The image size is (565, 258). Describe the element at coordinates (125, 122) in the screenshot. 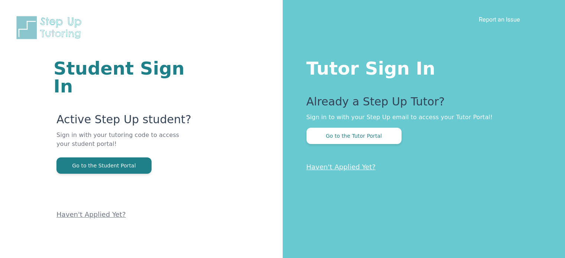

I see `p: Active Step Up student?` at that location.